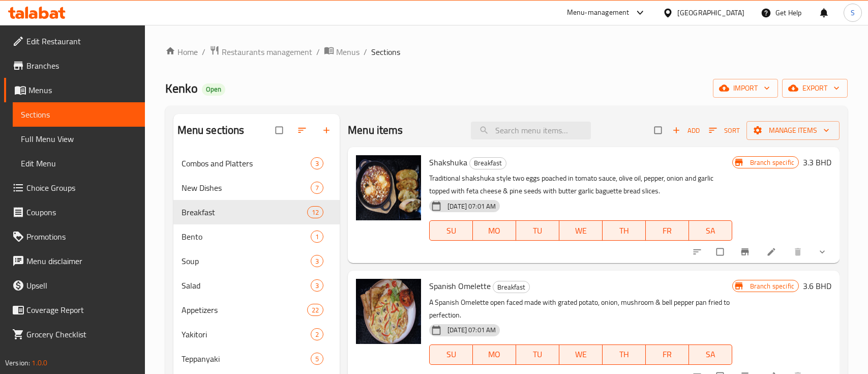  What do you see at coordinates (257, 261) in the screenshot?
I see `div: Soup3` at bounding box center [257, 261].